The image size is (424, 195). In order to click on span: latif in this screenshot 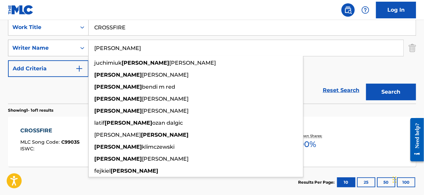, I will do `click(99, 123)`.